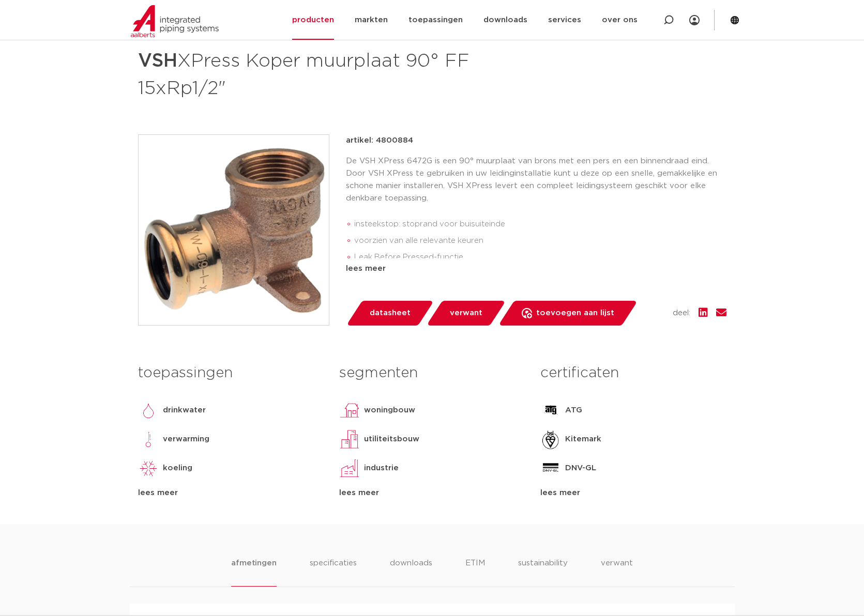 This screenshot has width=864, height=616. What do you see at coordinates (543, 571) in the screenshot?
I see `li: sustainability` at bounding box center [543, 571].